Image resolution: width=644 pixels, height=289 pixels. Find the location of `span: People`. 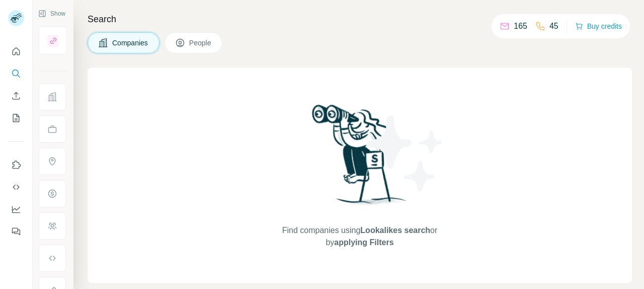

span: People is located at coordinates (201, 43).